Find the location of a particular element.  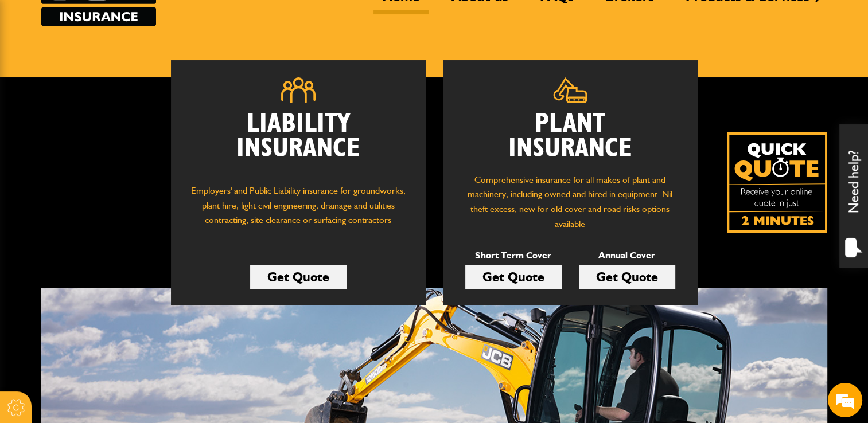

h2: Liability Insurance is located at coordinates (298, 142).